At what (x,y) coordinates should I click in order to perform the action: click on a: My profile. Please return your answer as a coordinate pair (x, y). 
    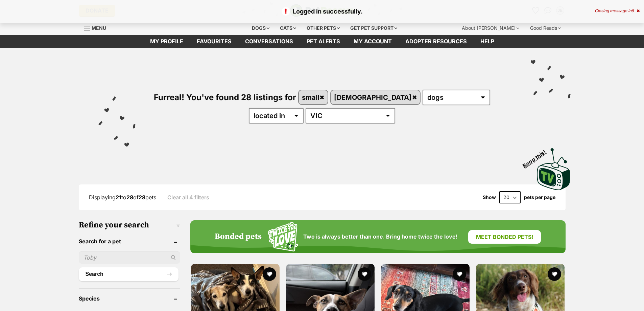
    Looking at the image, I should click on (166, 42).